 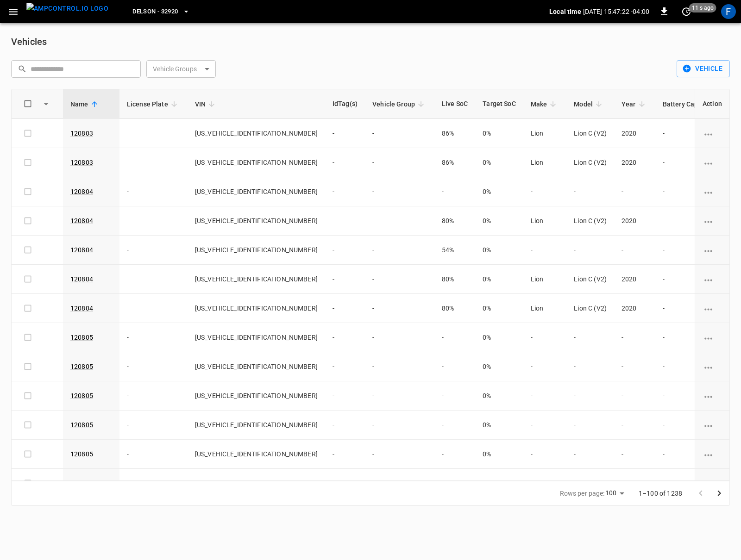 I want to click on button: Vehicle, so click(x=703, y=69).